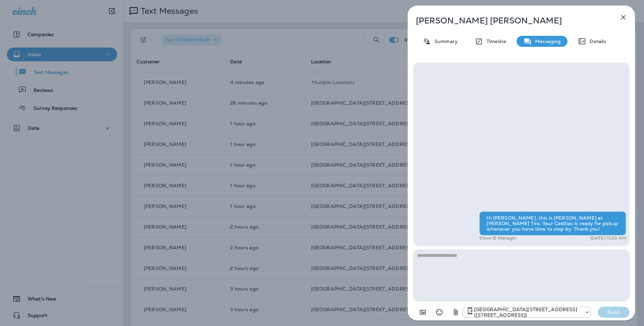 This screenshot has height=326, width=644. What do you see at coordinates (494, 41) in the screenshot?
I see `p: Timeline` at bounding box center [494, 41].